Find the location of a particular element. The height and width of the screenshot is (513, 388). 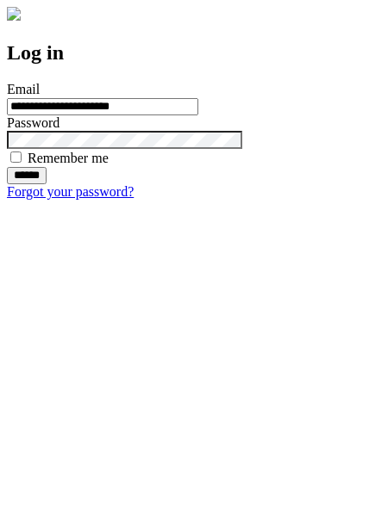

a: Forgot your password? is located at coordinates (70, 191).